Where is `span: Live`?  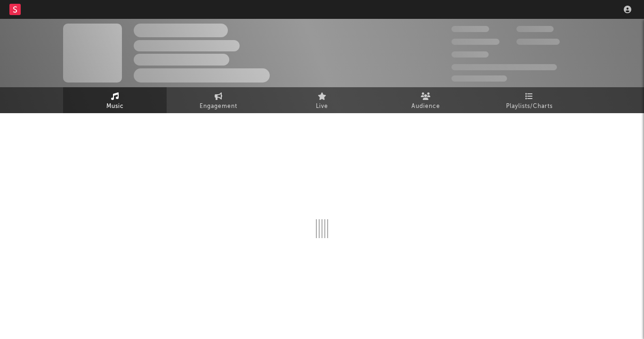
span: Live is located at coordinates (322, 107).